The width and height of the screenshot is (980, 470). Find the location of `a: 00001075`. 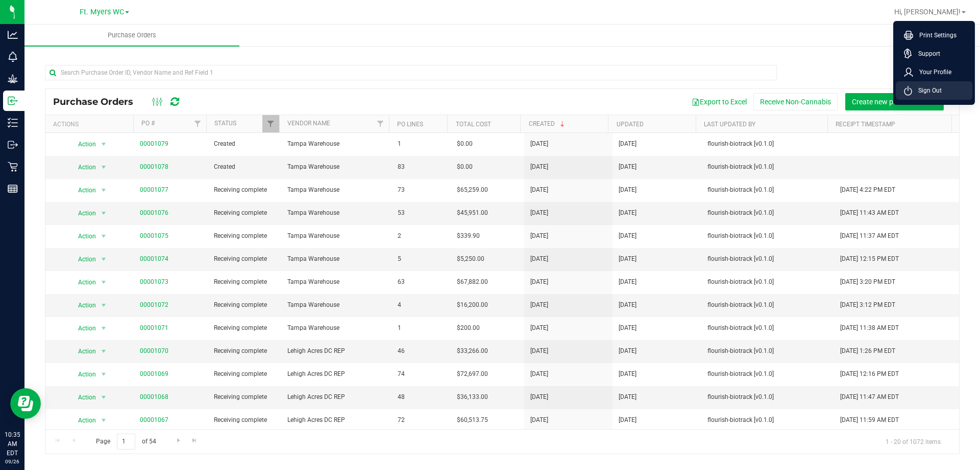

a: 00001075 is located at coordinates (154, 235).